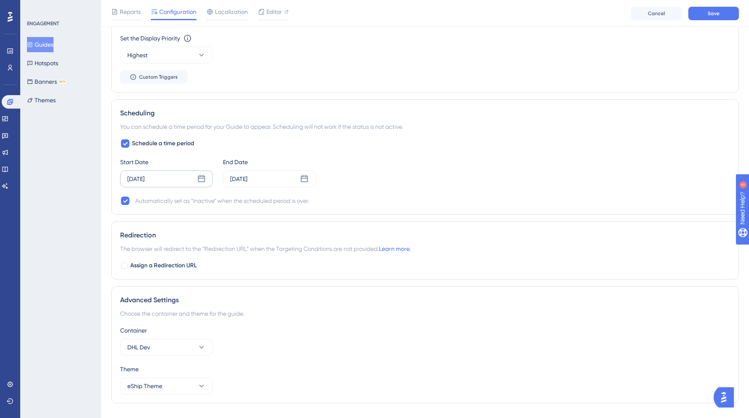 The image size is (749, 418). Describe the element at coordinates (62, 82) in the screenshot. I see `div: BETA` at that location.